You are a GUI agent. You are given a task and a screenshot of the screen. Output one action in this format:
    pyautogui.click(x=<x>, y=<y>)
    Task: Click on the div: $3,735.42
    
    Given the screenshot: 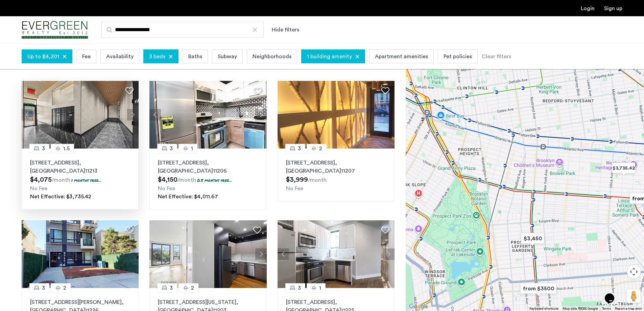 What is the action you would take?
    pyautogui.click(x=624, y=168)
    